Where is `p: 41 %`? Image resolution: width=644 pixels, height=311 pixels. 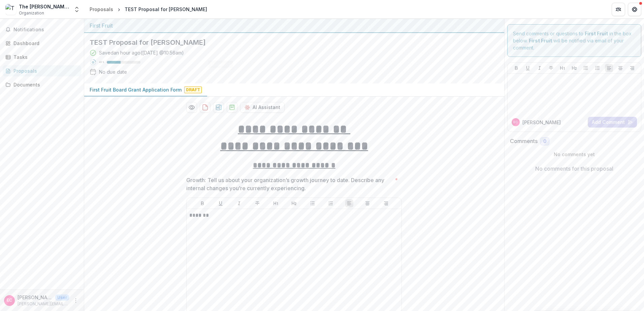
p: 41 % is located at coordinates (102, 62).